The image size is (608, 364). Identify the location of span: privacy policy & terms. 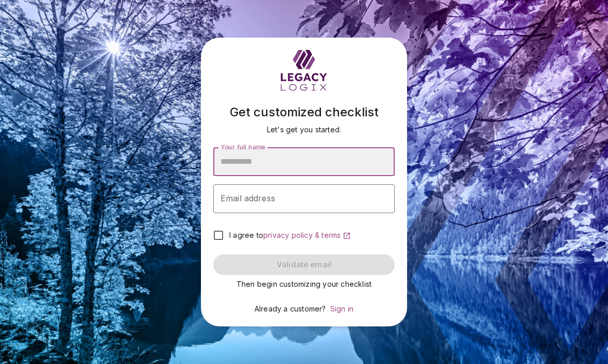
(302, 234).